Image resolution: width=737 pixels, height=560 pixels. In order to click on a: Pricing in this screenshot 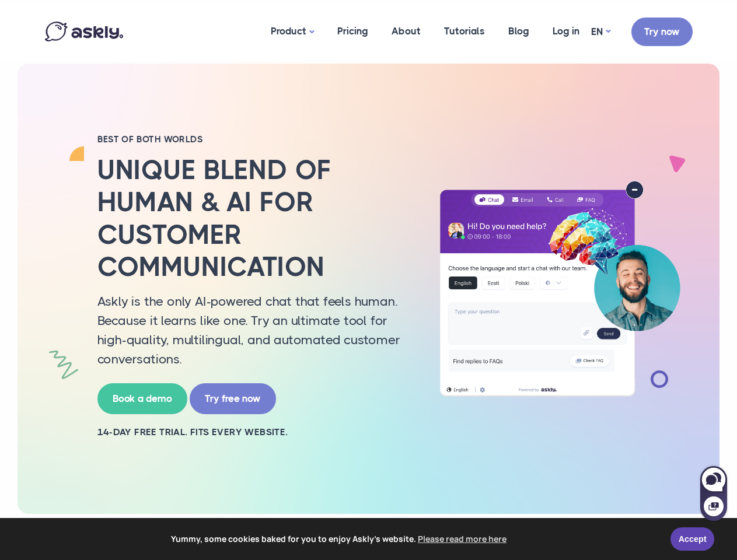, I will do `click(353, 31)`.